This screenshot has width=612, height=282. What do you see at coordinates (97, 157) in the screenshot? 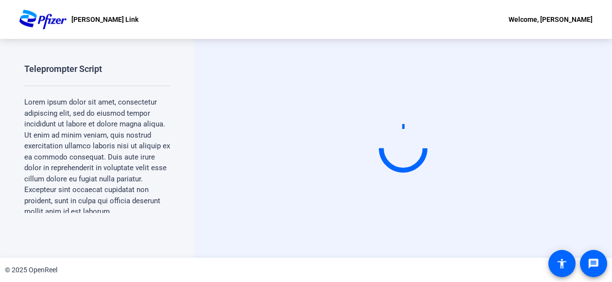
I see `p: Lorem ipsum dolor sit amet, consectetur adipiscing elit, sed do eiusmod tempor incididunt ut labo...` at bounding box center [97, 157].